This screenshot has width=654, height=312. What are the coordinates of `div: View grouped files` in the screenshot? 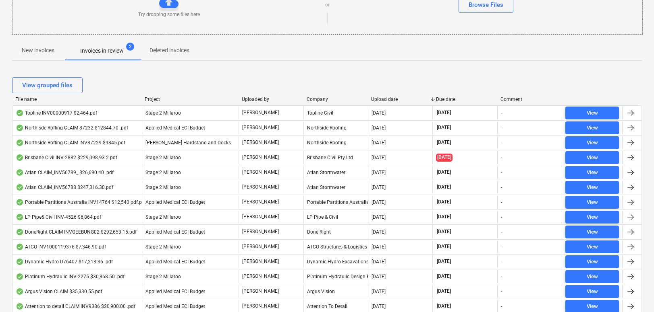 It's located at (47, 85).